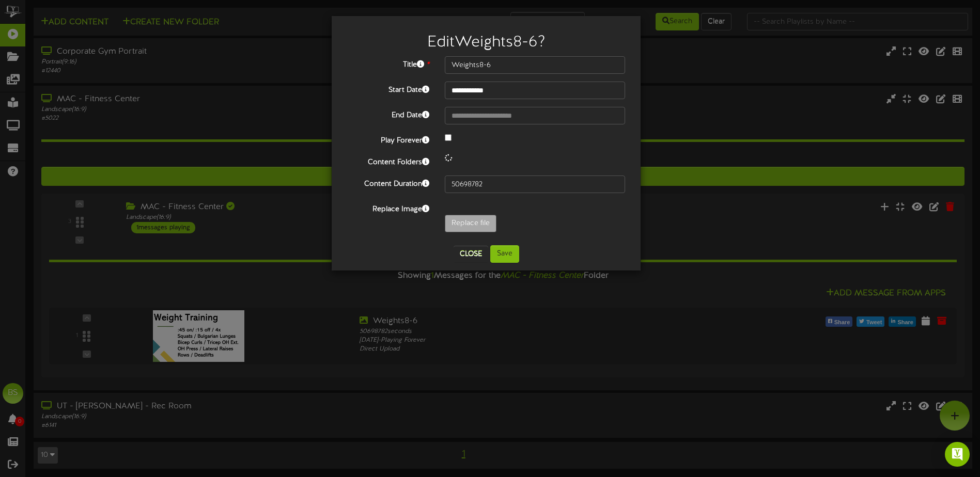  I want to click on label: Play Forever, so click(388, 139).